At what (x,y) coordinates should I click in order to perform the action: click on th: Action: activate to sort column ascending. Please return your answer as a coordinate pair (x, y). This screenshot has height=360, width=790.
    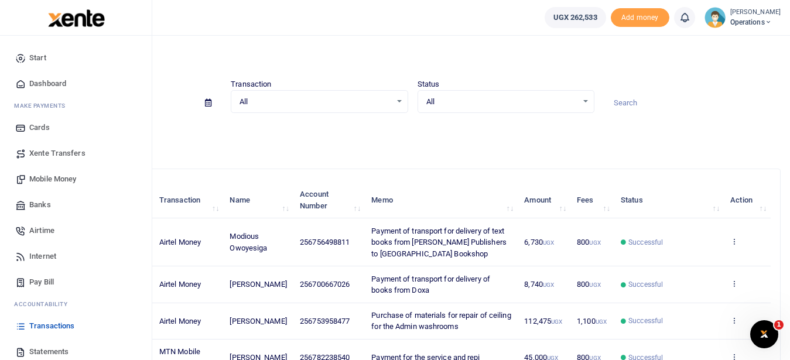
    Looking at the image, I should click on (747, 200).